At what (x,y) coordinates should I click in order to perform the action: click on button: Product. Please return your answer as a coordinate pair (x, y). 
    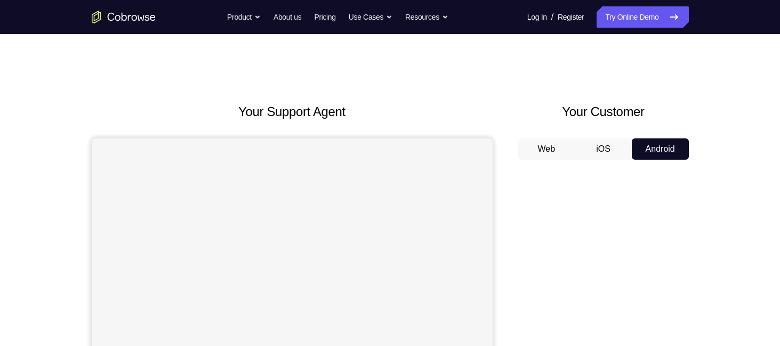
    Looking at the image, I should click on (244, 17).